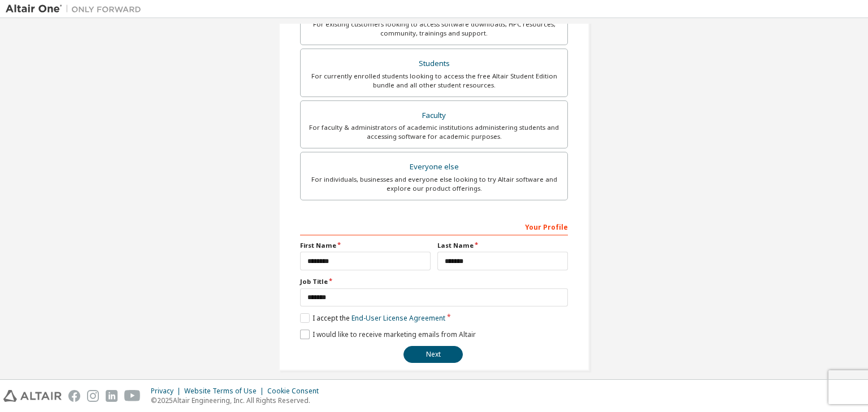  I want to click on div: Cookie Consent, so click(296, 391).